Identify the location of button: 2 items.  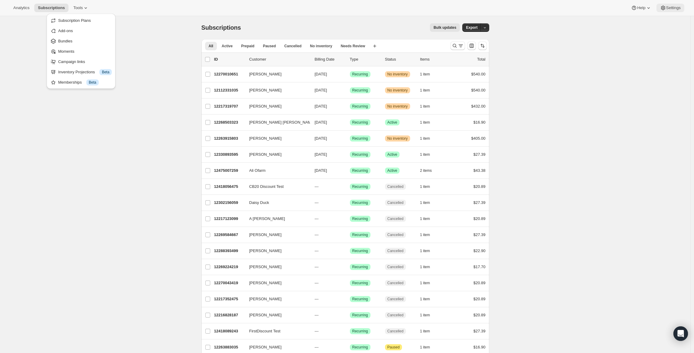
(429, 170).